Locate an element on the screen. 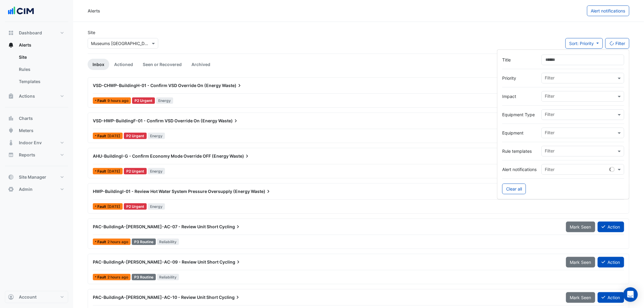 The height and width of the screenshot is (308, 644). app-icon: Dashboard is located at coordinates (11, 33).